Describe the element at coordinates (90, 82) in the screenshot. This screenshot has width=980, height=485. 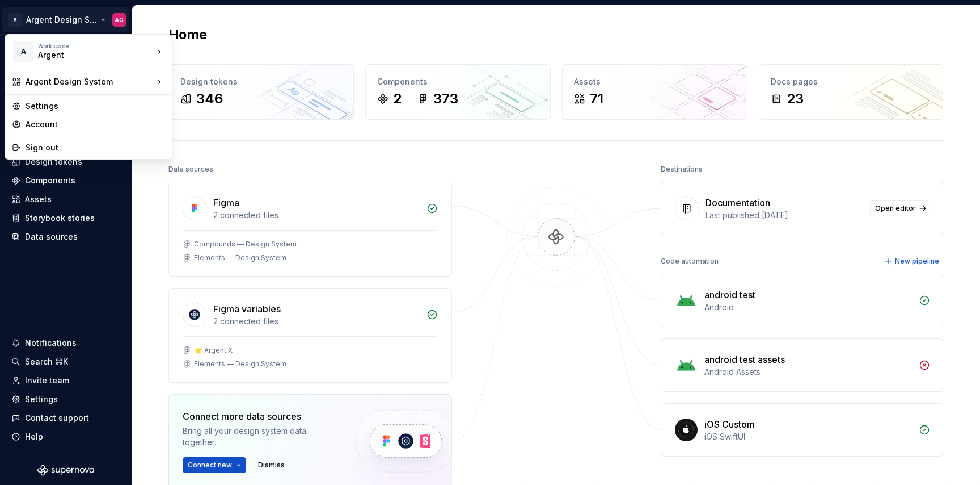
I see `div: Argent Design System` at that location.